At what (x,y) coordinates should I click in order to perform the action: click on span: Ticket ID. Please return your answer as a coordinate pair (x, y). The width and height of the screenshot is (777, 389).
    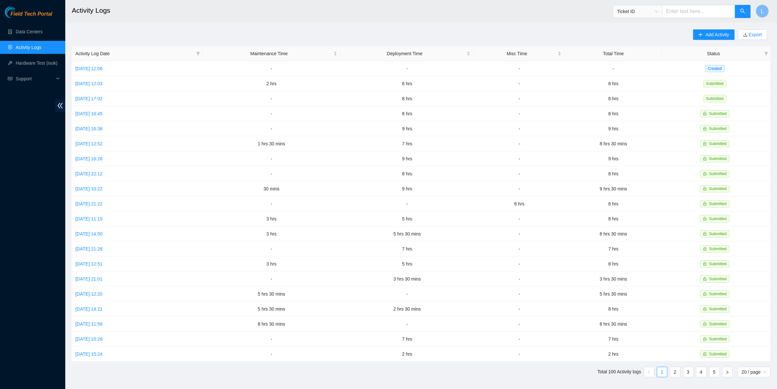
    Looking at the image, I should click on (638, 11).